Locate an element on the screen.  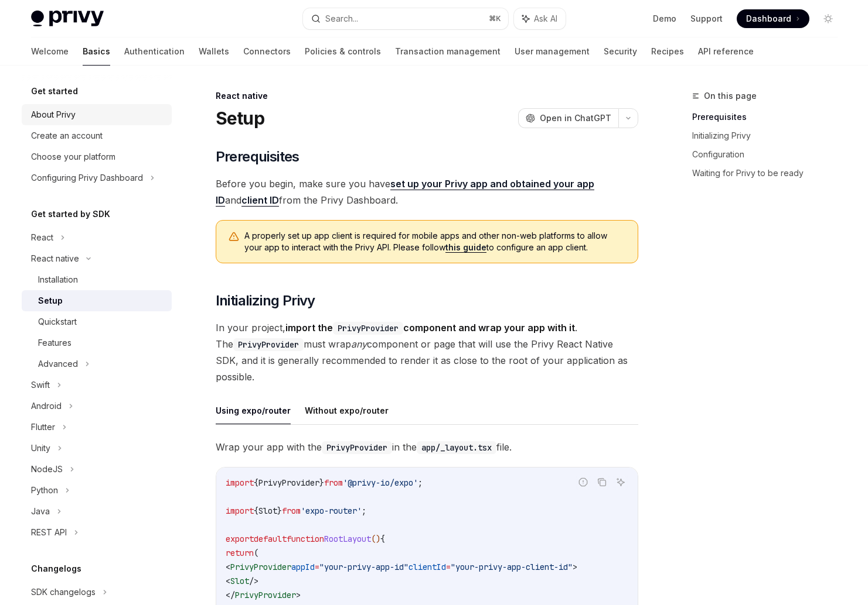
div: Configuring Privy Dashboard is located at coordinates (86, 178).